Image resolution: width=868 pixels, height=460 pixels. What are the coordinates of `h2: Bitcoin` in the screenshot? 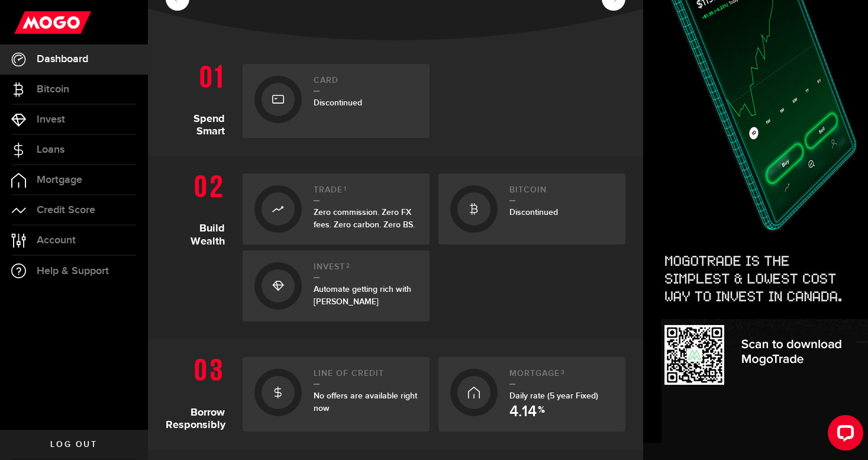 It's located at (561, 193).